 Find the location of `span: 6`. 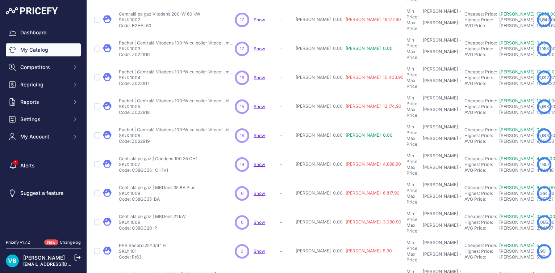

span: 6 is located at coordinates (242, 223).